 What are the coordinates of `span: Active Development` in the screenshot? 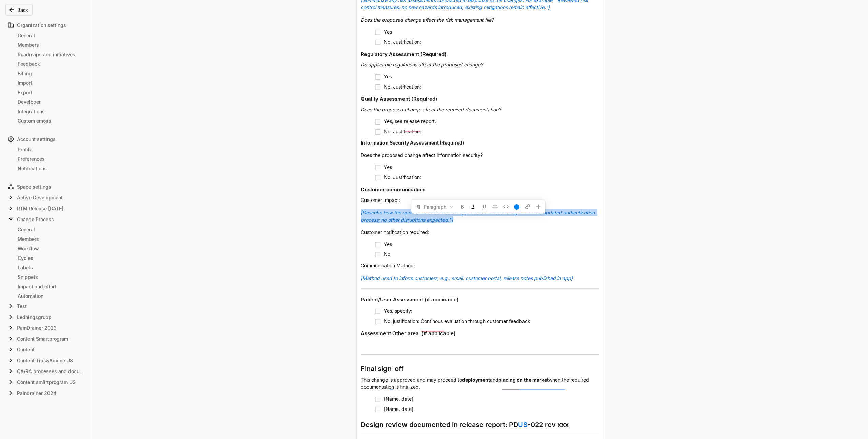 It's located at (39, 198).